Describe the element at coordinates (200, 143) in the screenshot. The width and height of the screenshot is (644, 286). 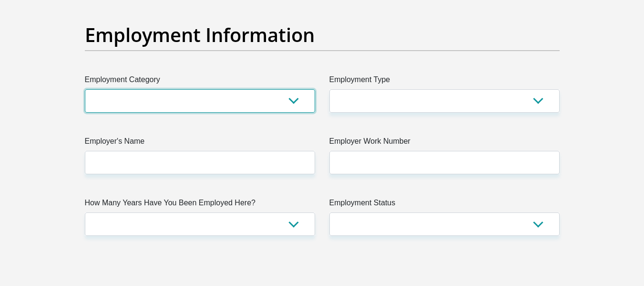
I see `label: Employer's Name` at that location.